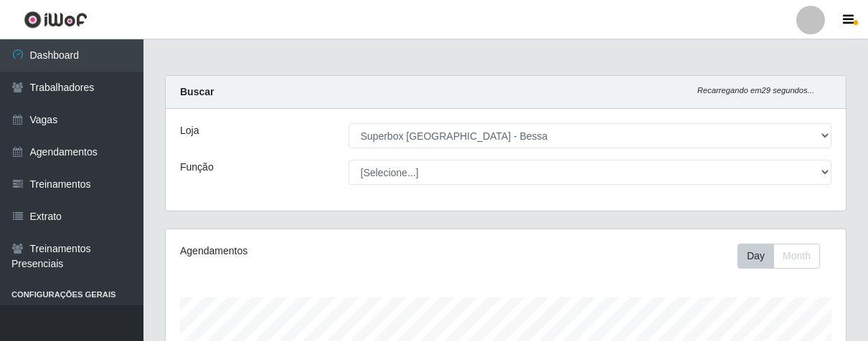  What do you see at coordinates (309, 251) in the screenshot?
I see `div: Agendamentos` at bounding box center [309, 251].